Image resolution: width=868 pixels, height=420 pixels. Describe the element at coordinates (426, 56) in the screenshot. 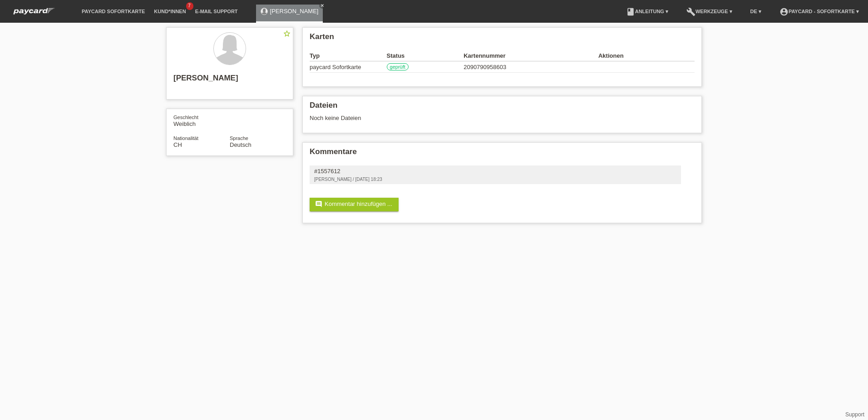

I see `th: Status` at that location.